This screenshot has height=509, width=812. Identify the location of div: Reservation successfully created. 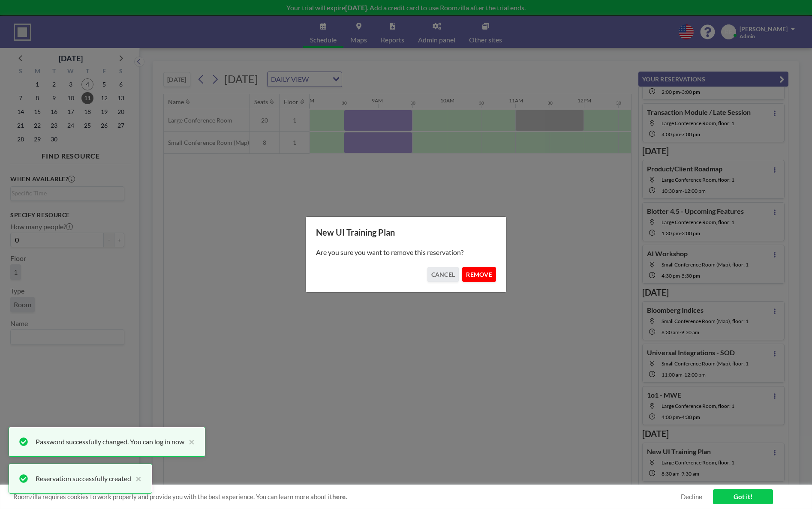
(83, 478).